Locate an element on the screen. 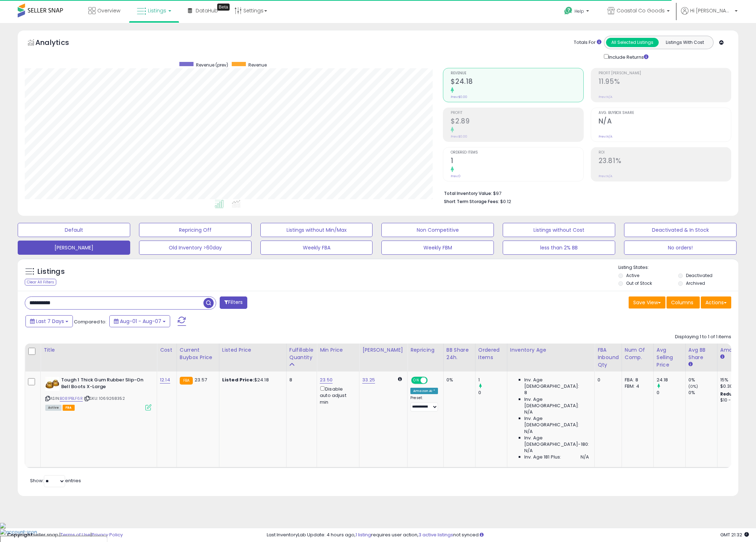 This screenshot has height=542, width=756. div: FBA inbound Qty is located at coordinates (608, 358).